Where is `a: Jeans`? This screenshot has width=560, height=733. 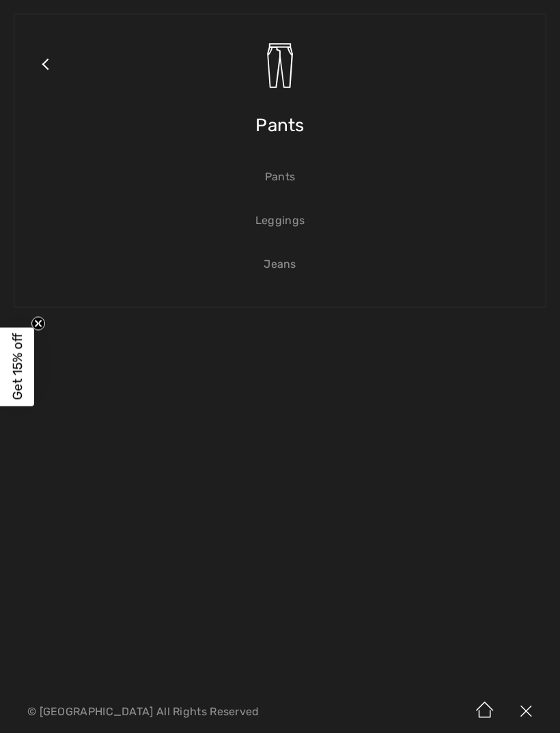 a: Jeans is located at coordinates (280, 264).